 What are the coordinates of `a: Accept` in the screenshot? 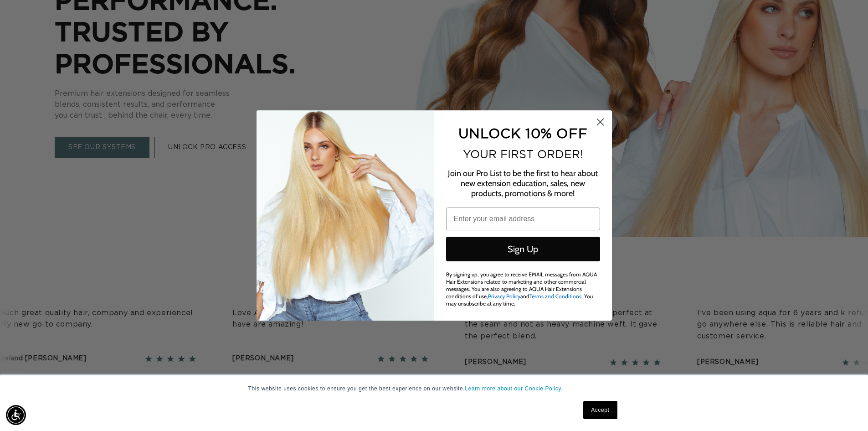 It's located at (600, 410).